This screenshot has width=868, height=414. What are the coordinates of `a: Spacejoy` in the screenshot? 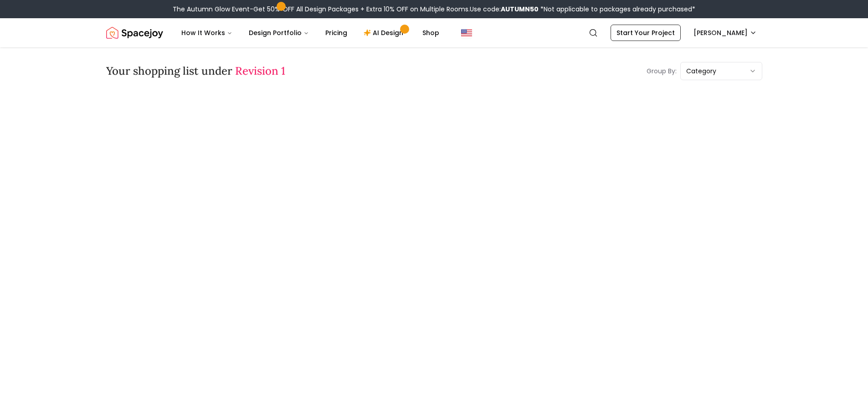 It's located at (135, 33).